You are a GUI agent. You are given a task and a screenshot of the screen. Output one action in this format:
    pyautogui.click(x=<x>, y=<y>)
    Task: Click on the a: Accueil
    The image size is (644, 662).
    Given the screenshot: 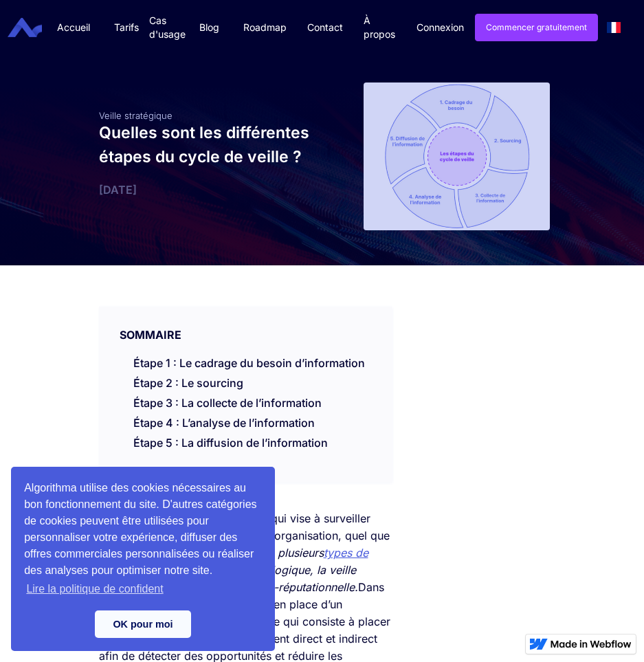 What is the action you would take?
    pyautogui.click(x=74, y=27)
    